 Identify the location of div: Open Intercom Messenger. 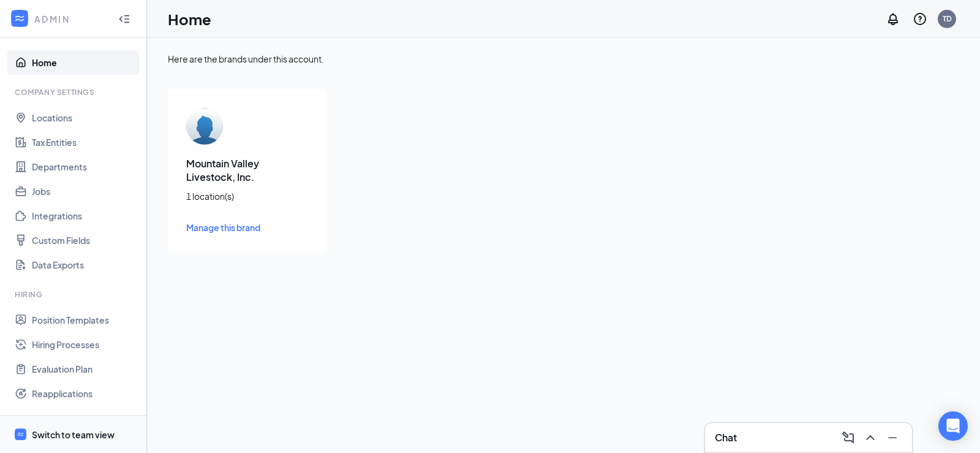
(953, 426).